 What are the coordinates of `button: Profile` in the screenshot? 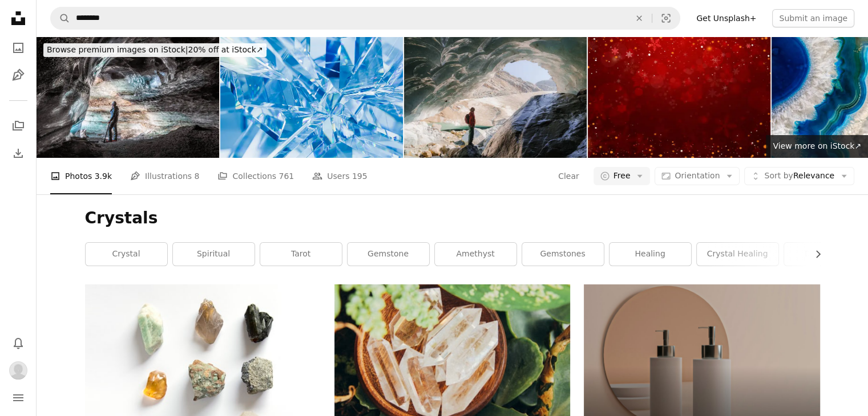 It's located at (19, 371).